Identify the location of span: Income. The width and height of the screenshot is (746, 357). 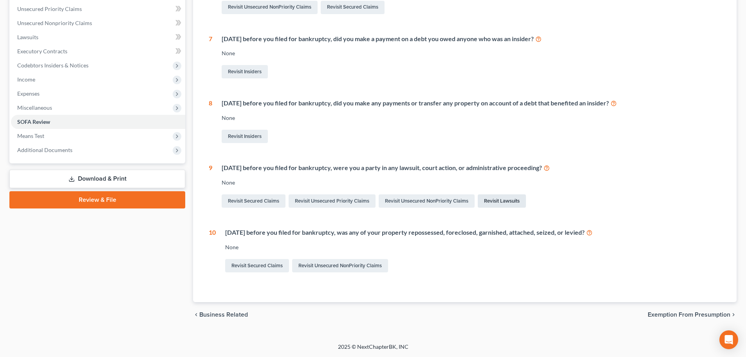
(26, 79).